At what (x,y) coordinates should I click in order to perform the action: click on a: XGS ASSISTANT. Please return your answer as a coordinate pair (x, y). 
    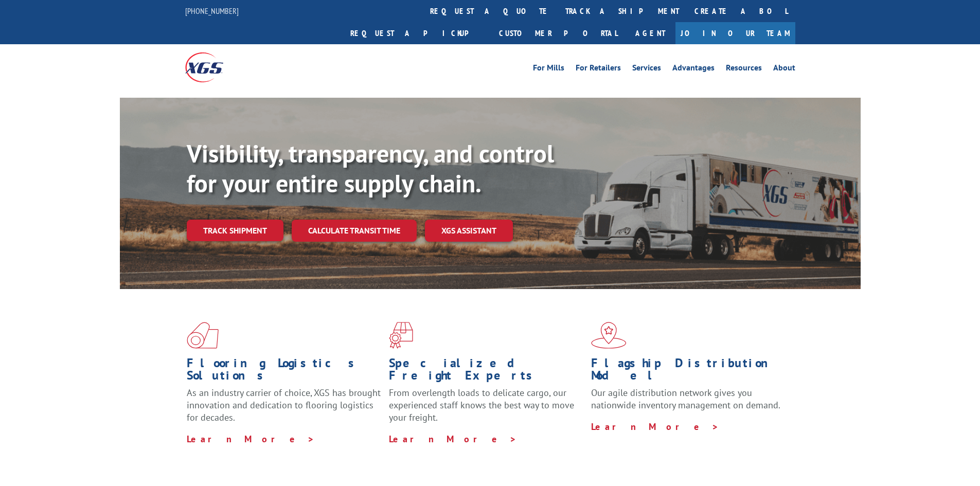
    Looking at the image, I should click on (469, 230).